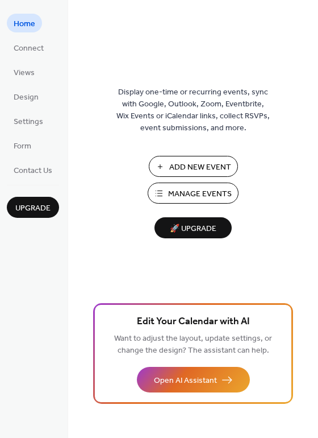 The height and width of the screenshot is (438, 318). What do you see at coordinates (28, 120) in the screenshot?
I see `a: Settings` at bounding box center [28, 120].